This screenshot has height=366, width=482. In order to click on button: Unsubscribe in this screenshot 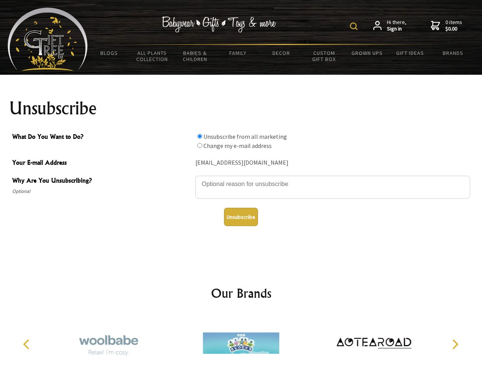, I will do `click(241, 217)`.